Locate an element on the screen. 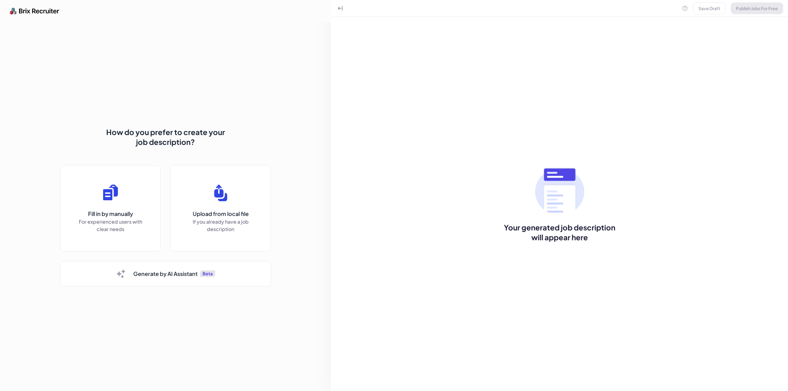  p: For experienced users with clear needs is located at coordinates (110, 225).